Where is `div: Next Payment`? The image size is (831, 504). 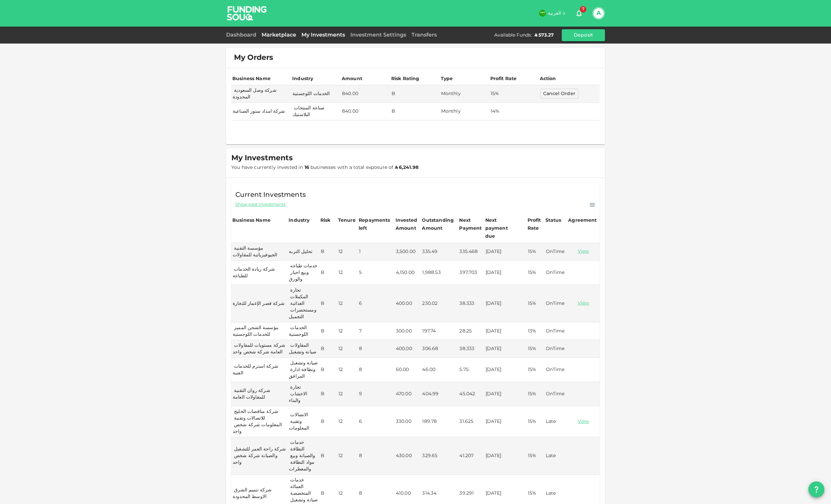
div: Next Payment is located at coordinates (471, 224).